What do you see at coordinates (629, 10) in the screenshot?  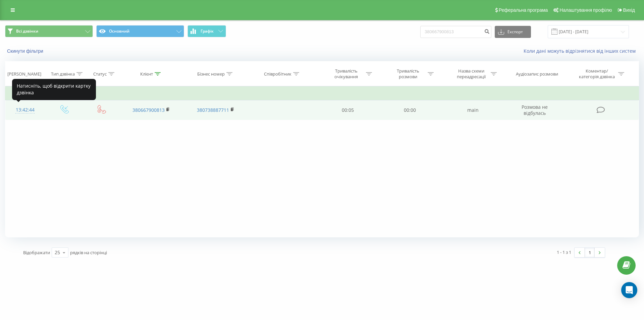 I see `span: Вихід` at bounding box center [629, 10].